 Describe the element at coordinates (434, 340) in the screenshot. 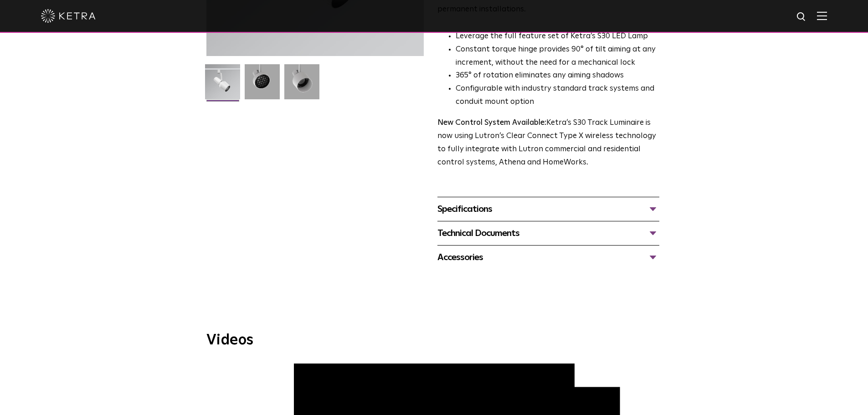

I see `h3: Videos` at that location.